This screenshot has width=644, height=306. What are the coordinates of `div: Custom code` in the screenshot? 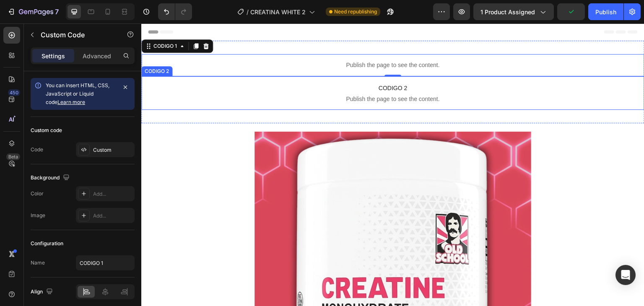 It's located at (46, 130).